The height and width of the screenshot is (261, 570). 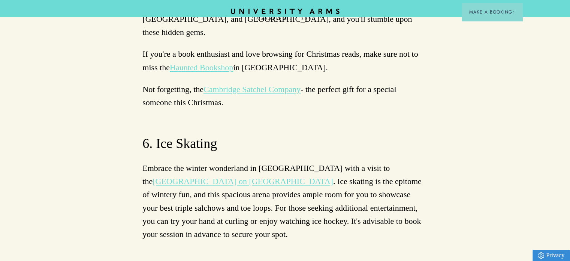 What do you see at coordinates (252, 89) in the screenshot?
I see `a: Cambridge Satchel Company` at bounding box center [252, 89].